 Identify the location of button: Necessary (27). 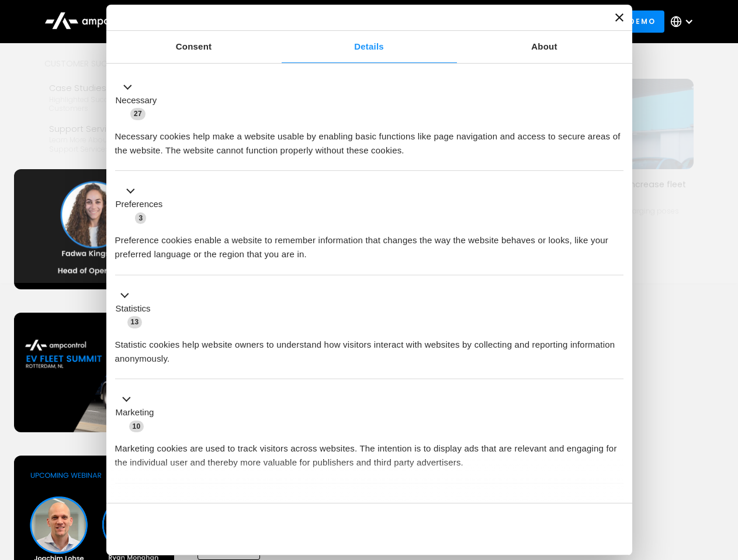
(140, 101).